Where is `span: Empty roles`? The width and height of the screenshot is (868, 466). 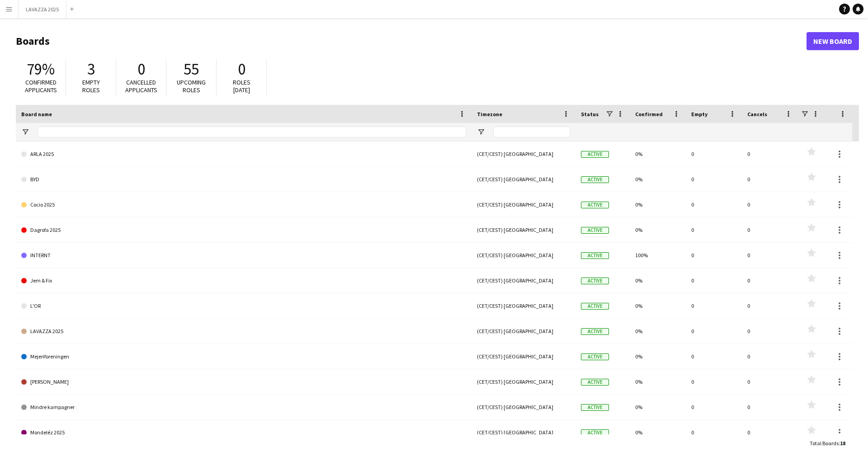
span: Empty roles is located at coordinates (91, 86).